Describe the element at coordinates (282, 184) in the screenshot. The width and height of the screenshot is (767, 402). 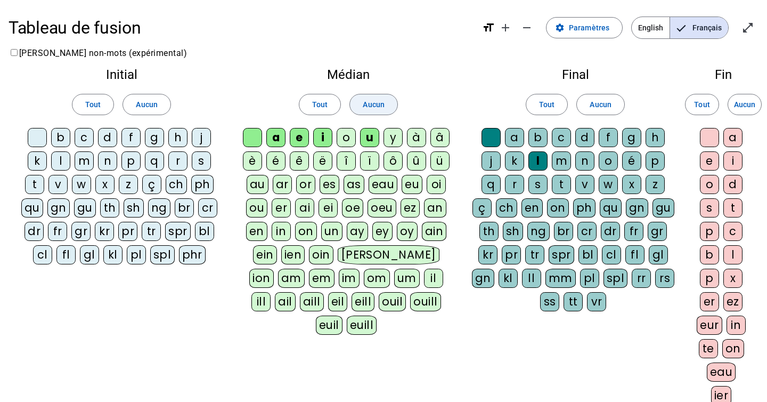
I see `div: ar` at that location.